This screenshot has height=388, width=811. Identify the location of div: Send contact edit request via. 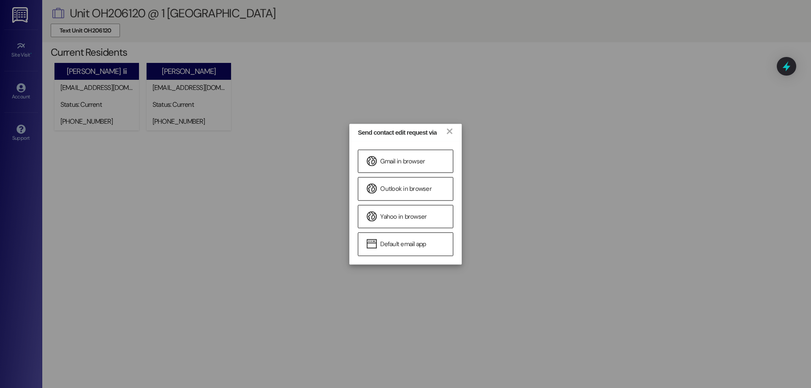
(397, 132).